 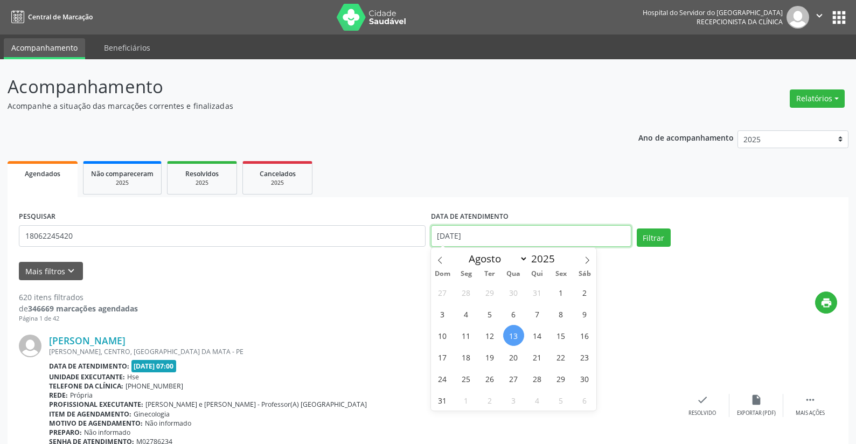 What do you see at coordinates (513, 274) in the screenshot?
I see `span: Qua` at bounding box center [513, 274].